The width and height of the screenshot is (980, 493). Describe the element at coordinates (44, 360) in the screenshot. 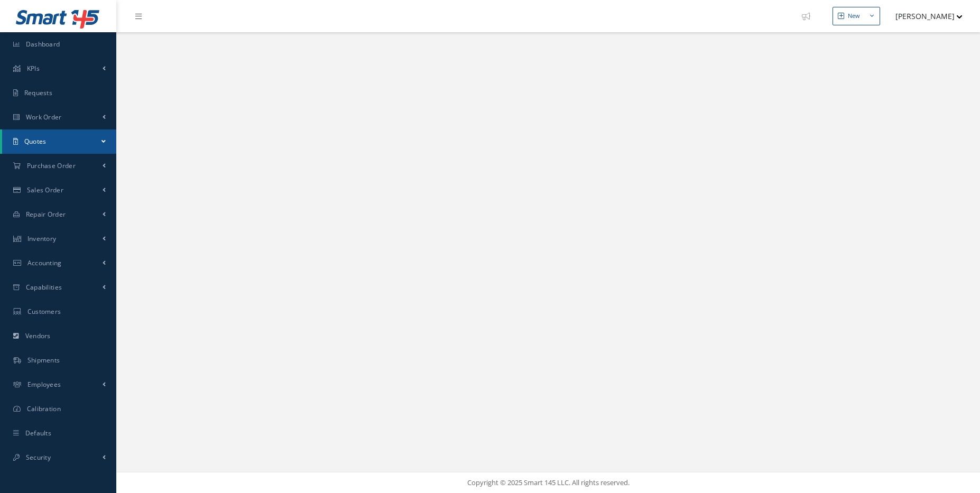

I see `span: Shipments` at that location.